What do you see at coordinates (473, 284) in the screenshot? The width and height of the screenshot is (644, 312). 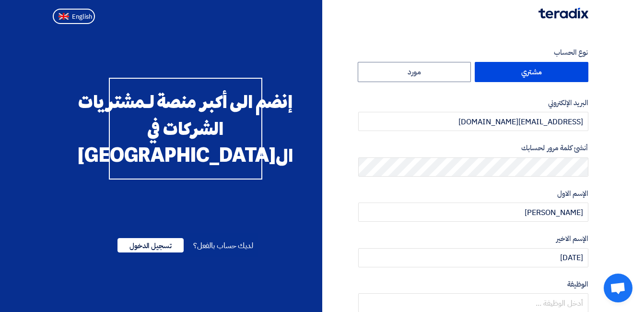 I see `label: الوظيفة` at bounding box center [473, 284].